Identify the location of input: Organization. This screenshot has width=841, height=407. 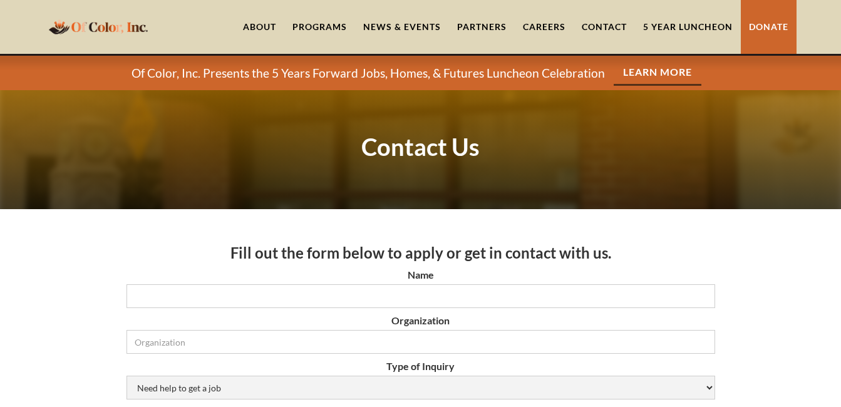
(421, 342).